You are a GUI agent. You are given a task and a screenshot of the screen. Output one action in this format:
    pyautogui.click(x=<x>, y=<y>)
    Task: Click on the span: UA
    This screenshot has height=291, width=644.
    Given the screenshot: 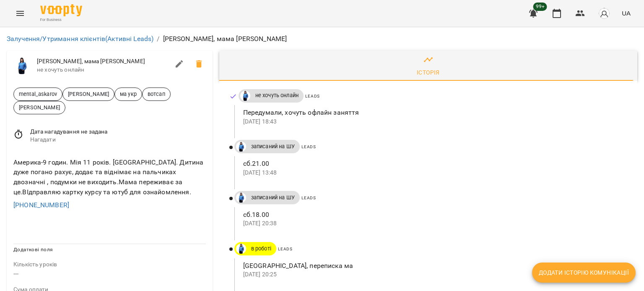 What is the action you would take?
    pyautogui.click(x=626, y=13)
    